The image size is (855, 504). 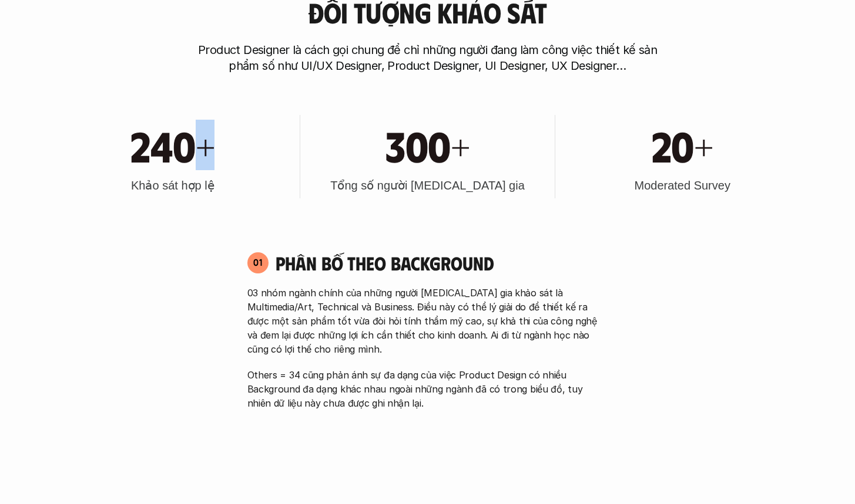 What do you see at coordinates (428, 390) in the screenshot?
I see `p: Others = 34 cũng phản ánh sự đa dạng của việc Product Design có nhiều Background đa dạng khác nha...` at bounding box center [428, 390].